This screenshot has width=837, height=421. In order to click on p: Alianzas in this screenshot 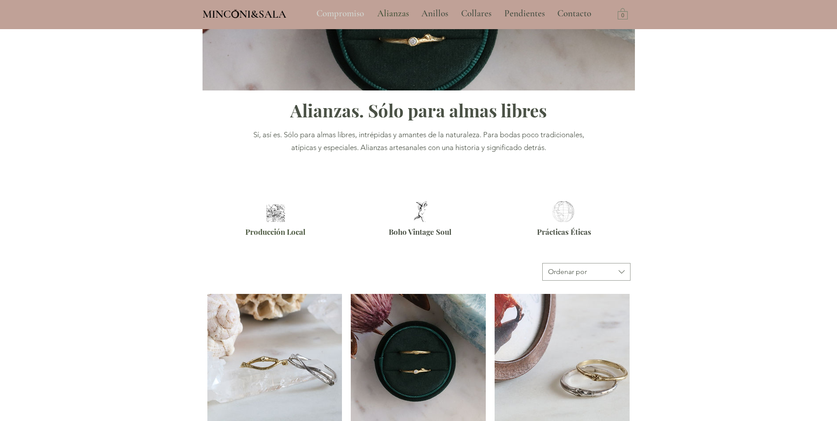, I will do `click(393, 14)`.